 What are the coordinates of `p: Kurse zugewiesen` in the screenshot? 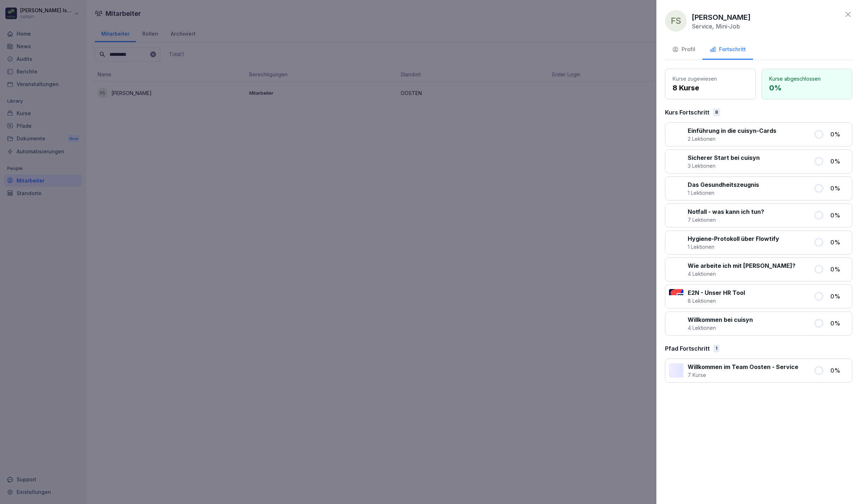 It's located at (711, 79).